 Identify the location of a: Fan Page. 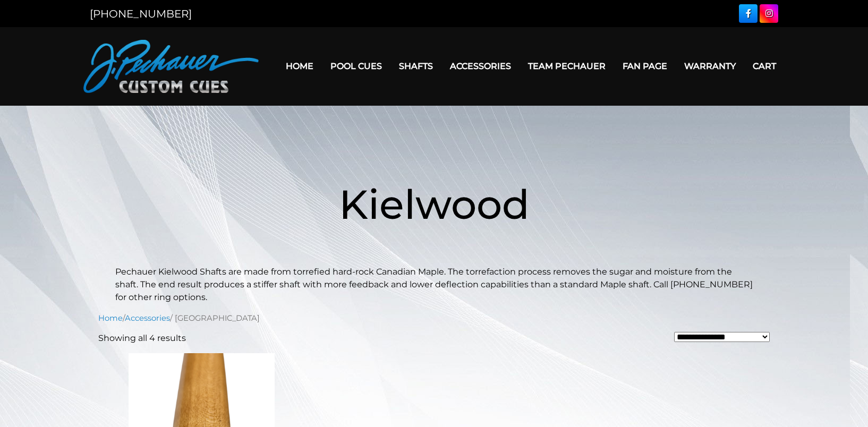
(645, 66).